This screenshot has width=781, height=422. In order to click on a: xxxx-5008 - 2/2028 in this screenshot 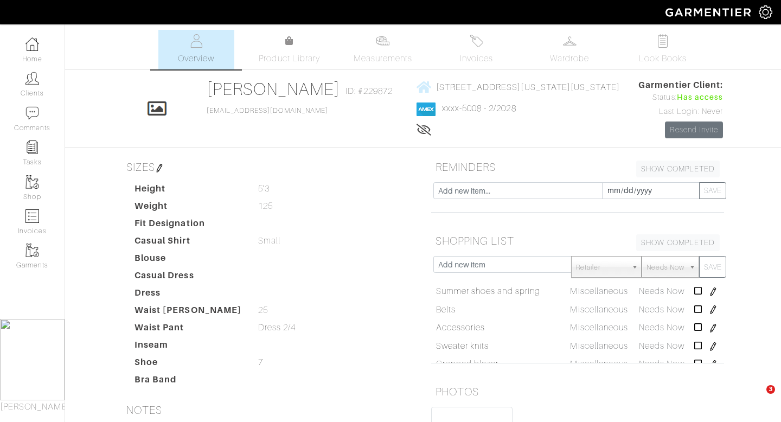, I will do `click(479, 109)`.